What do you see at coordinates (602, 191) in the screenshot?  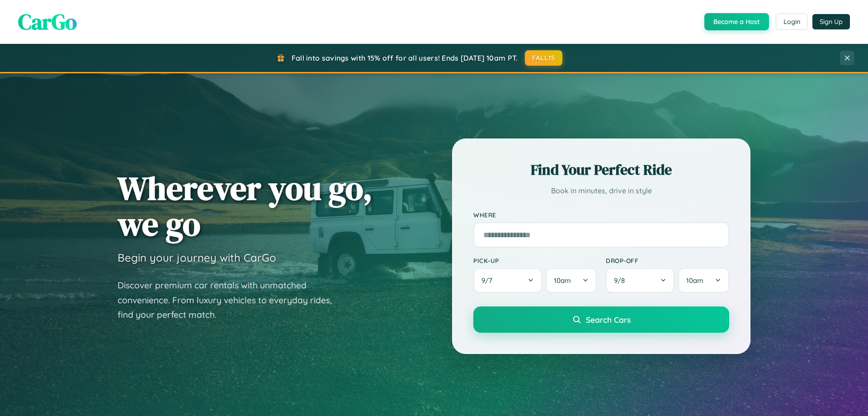 I see `p: Book in minutes, drive in style` at bounding box center [602, 191].